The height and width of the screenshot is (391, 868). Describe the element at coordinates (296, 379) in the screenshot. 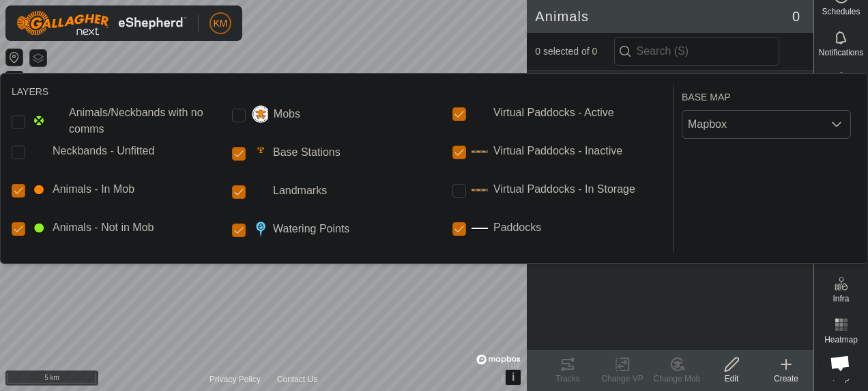

I see `a: Contact Us` at that location.